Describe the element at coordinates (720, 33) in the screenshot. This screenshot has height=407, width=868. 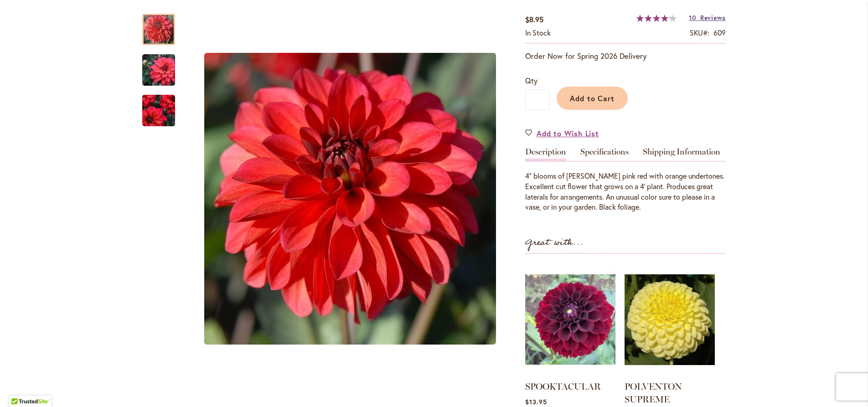
I see `div: 609` at that location.